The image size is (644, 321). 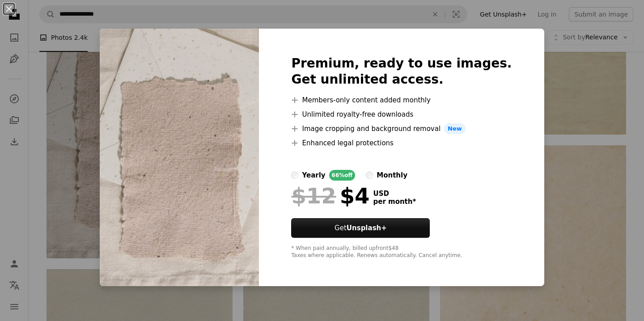 I want to click on span: New, so click(x=455, y=129).